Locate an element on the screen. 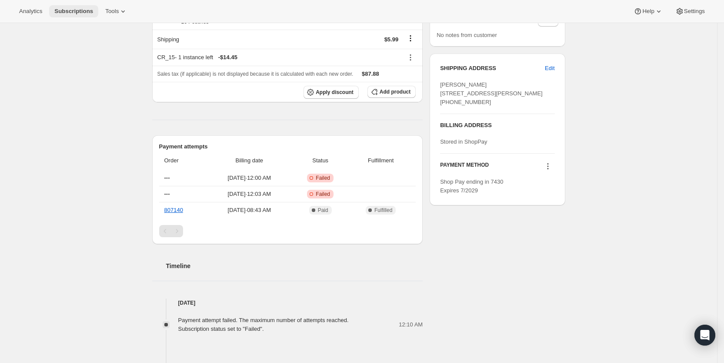 This screenshot has width=724, height=363. span: 12:10 AM is located at coordinates (411, 325).